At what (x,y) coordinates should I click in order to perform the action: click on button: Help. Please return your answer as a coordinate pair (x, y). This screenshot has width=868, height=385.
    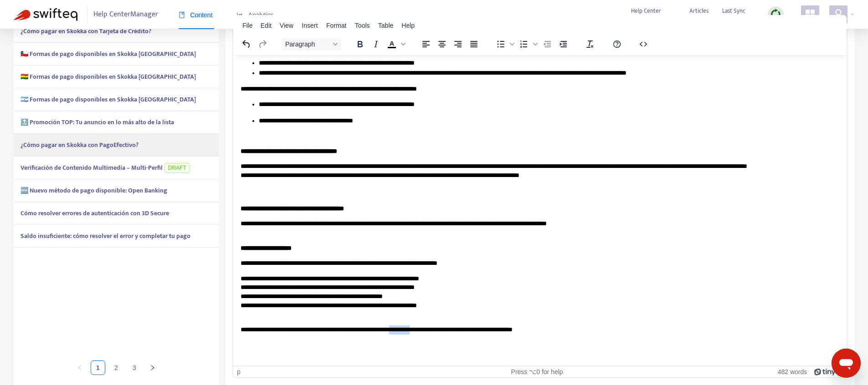
    Looking at the image, I should click on (617, 44).